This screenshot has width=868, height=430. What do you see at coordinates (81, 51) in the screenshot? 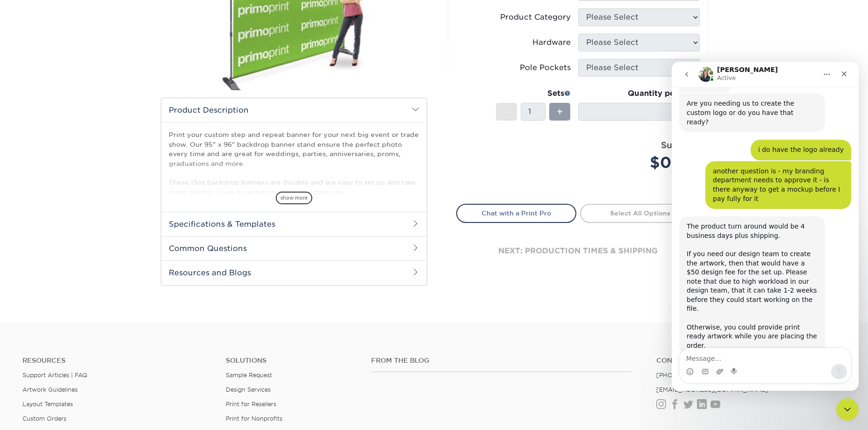
I see `div: Are you needing us to create the custom logo or do you have that ready?` at bounding box center [81, 51].